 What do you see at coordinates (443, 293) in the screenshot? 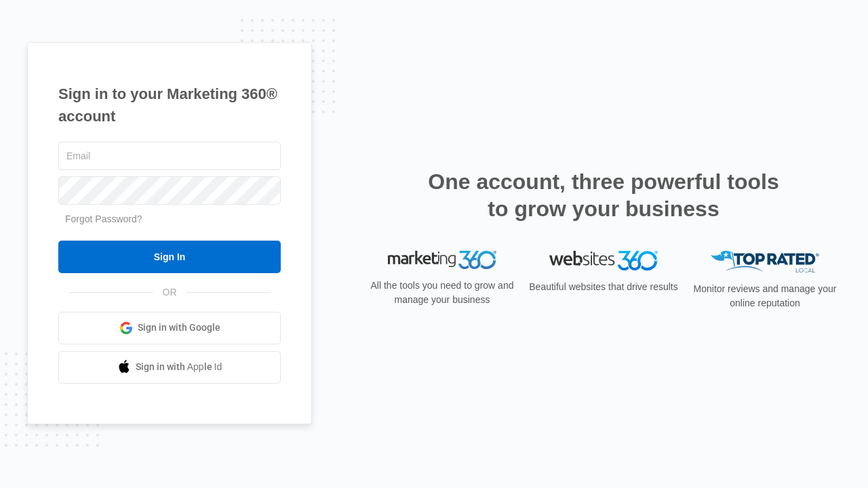
I see `p: All the tools you need to grow and manage your business` at bounding box center [443, 293].